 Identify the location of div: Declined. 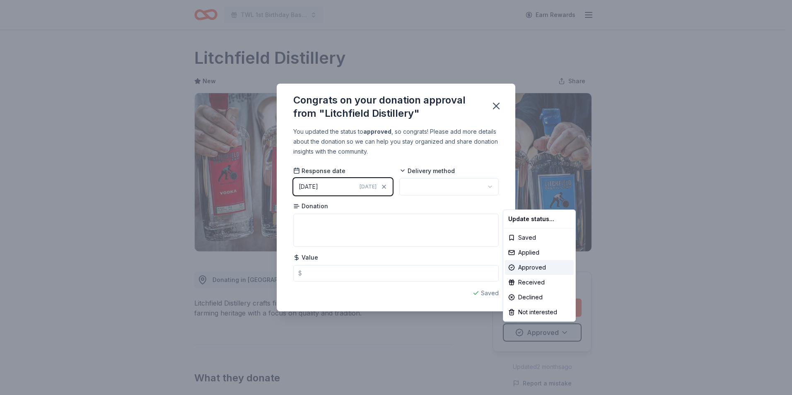
(539, 297).